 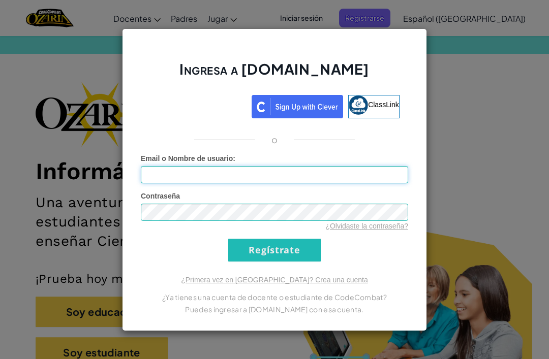 I want to click on p: o, so click(x=274, y=140).